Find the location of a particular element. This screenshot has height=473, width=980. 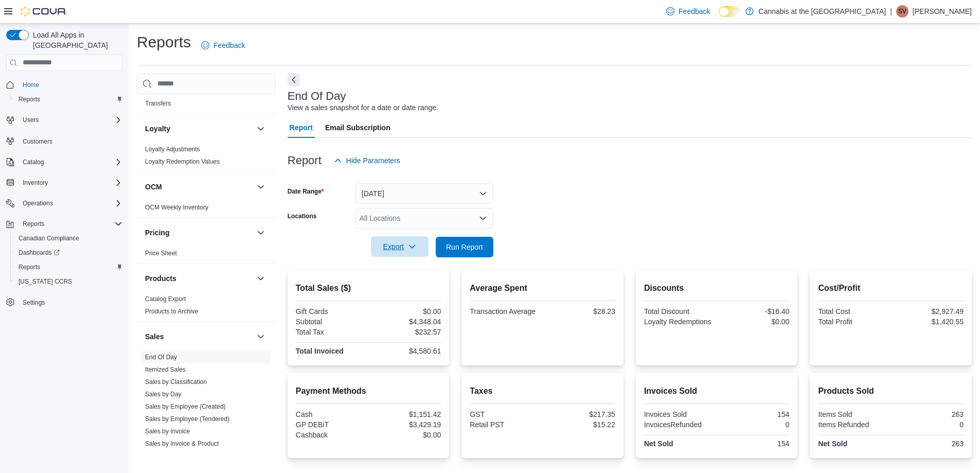

a: Sales by Invoice is located at coordinates (167, 431).